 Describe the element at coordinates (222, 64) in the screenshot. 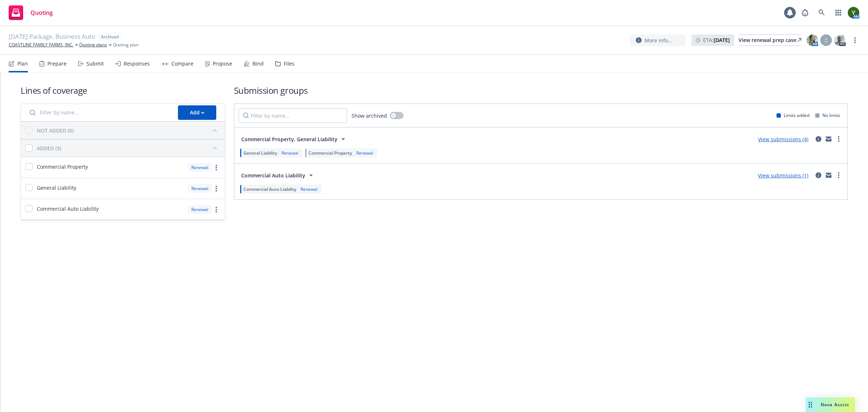

I see `div: Propose` at that location.